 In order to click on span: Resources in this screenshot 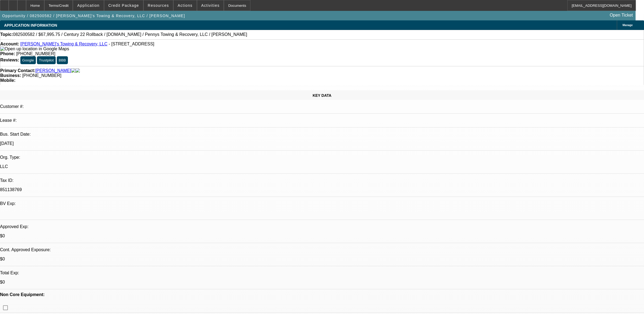, I will do `click(158, 5)`.